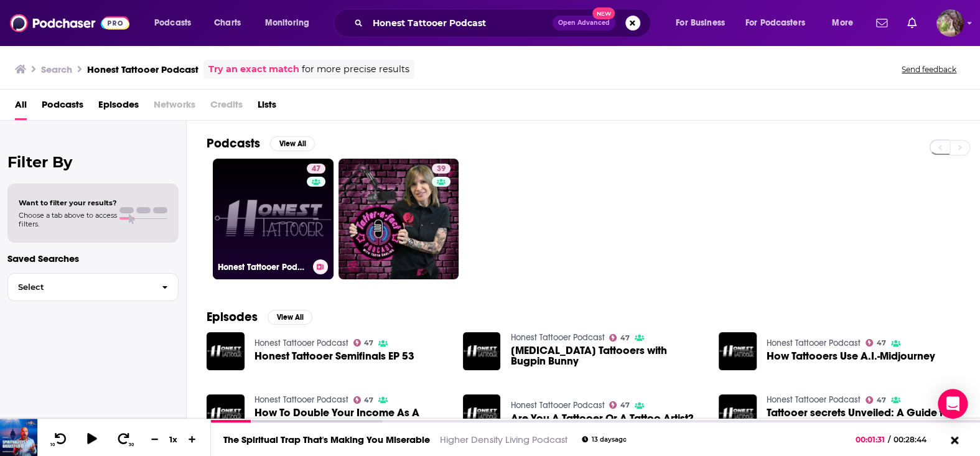 Image resolution: width=980 pixels, height=456 pixels. I want to click on span: 39, so click(441, 169).